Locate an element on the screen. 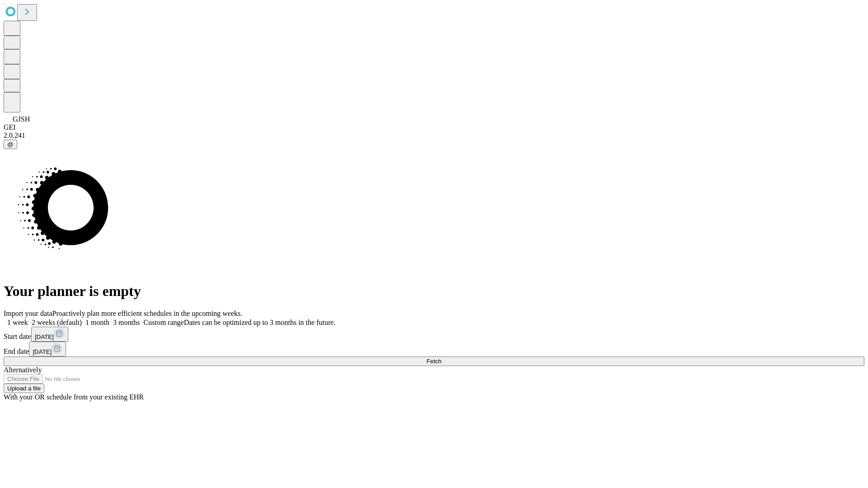 This screenshot has height=488, width=868. div: Start date is located at coordinates (434, 334).